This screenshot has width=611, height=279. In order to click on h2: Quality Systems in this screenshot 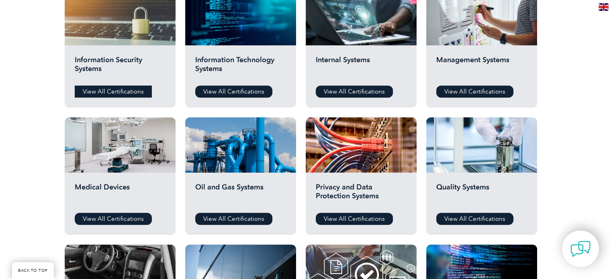, I will do `click(482, 195)`.